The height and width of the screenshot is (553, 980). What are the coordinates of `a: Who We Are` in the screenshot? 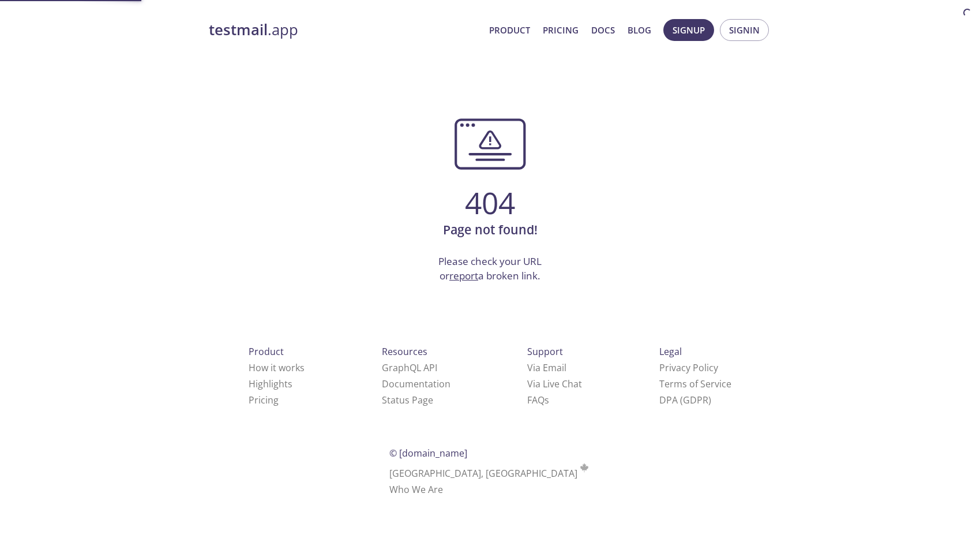 It's located at (416, 490).